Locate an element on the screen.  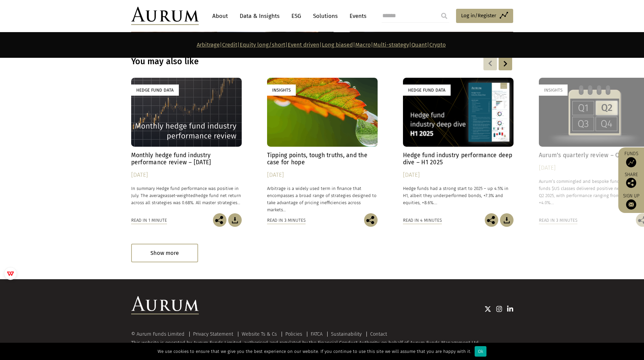
span: Log in/Register is located at coordinates (479, 15).